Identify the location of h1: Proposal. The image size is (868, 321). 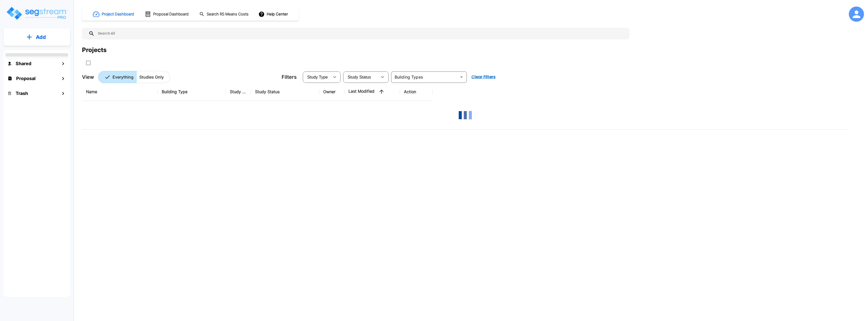
(26, 78).